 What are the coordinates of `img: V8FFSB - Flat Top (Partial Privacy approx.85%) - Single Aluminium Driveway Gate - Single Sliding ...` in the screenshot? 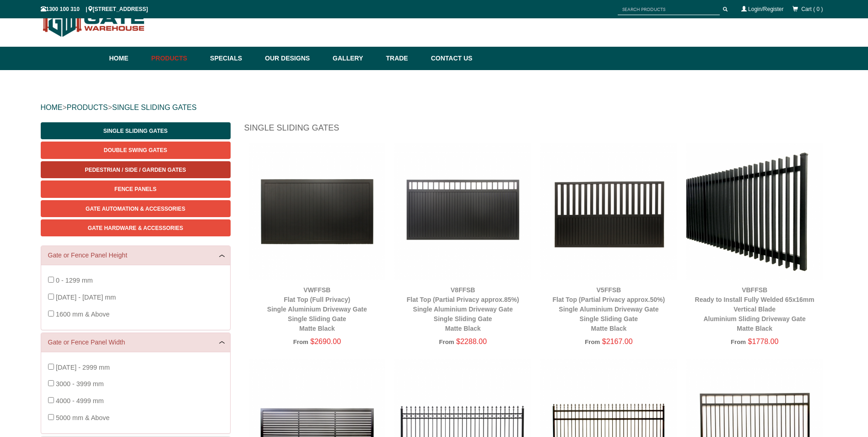 It's located at (462, 211).